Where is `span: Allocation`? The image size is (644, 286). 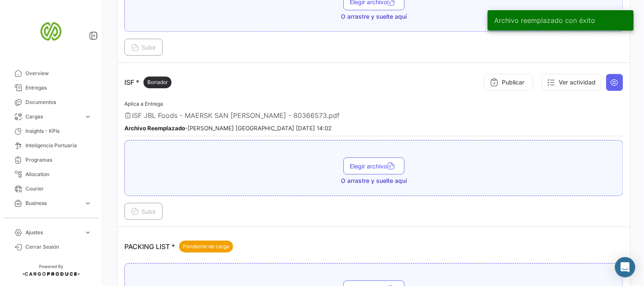 span: Allocation is located at coordinates (59, 174).